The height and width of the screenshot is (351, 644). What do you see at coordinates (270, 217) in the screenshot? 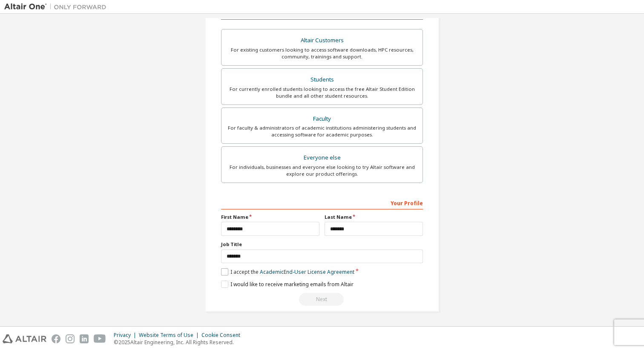
I see `label: First Name` at bounding box center [270, 217].